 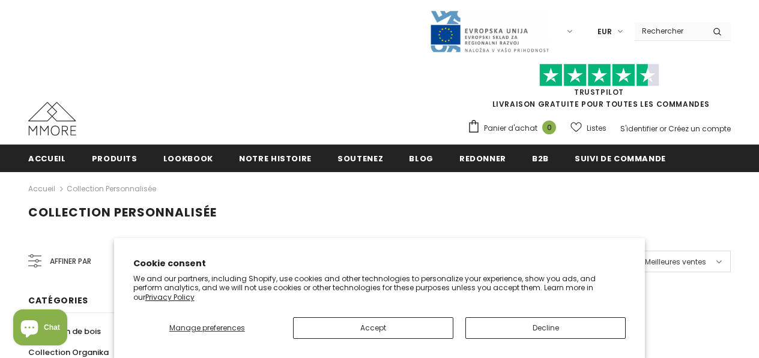 I want to click on span: Affiner par, so click(x=70, y=262).